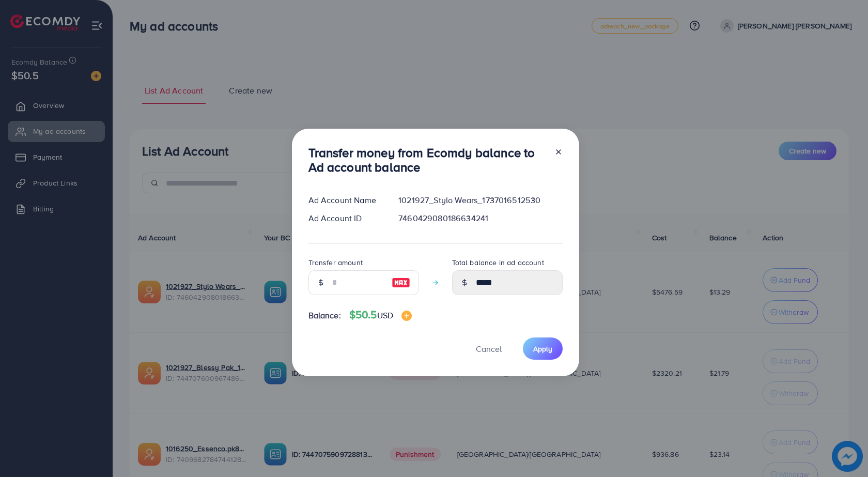 Image resolution: width=868 pixels, height=477 pixels. What do you see at coordinates (488, 349) in the screenshot?
I see `button: Cancel` at bounding box center [488, 349].